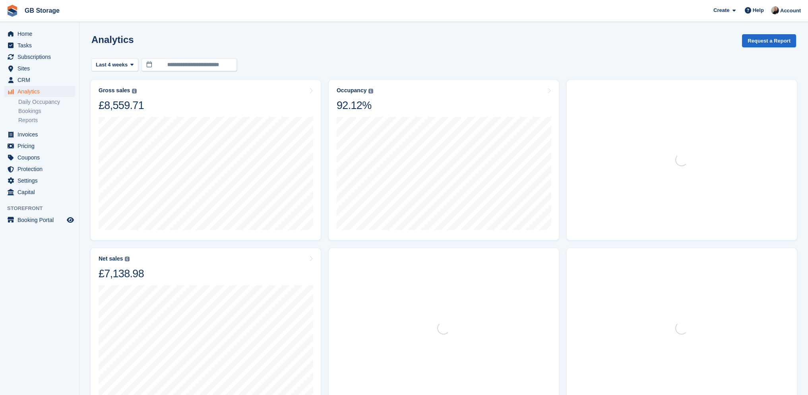 The width and height of the screenshot is (808, 395). What do you see at coordinates (41, 192) in the screenshot?
I see `span: Capital` at bounding box center [41, 192].